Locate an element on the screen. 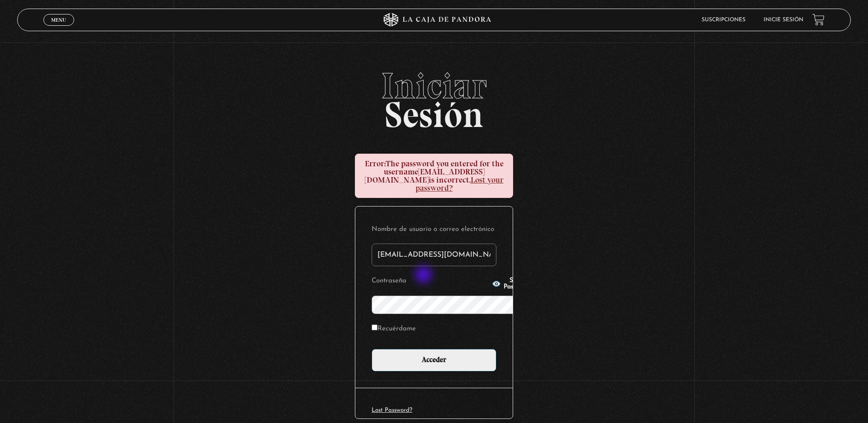  input: Recuérdame is located at coordinates (374, 327).